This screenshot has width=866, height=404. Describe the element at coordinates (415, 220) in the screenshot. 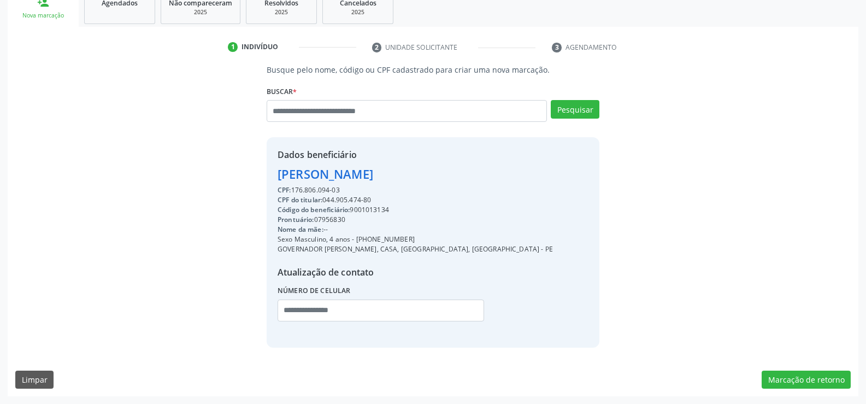

I see `div: 07956830` at that location.